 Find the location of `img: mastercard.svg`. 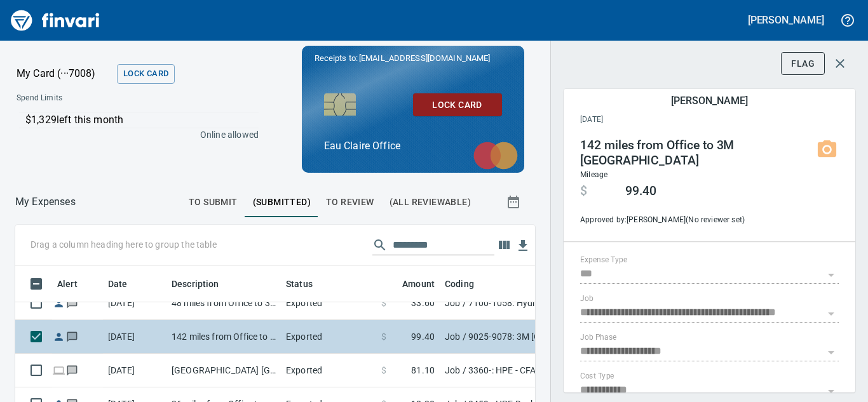

img: mastercard.svg is located at coordinates (495, 156).